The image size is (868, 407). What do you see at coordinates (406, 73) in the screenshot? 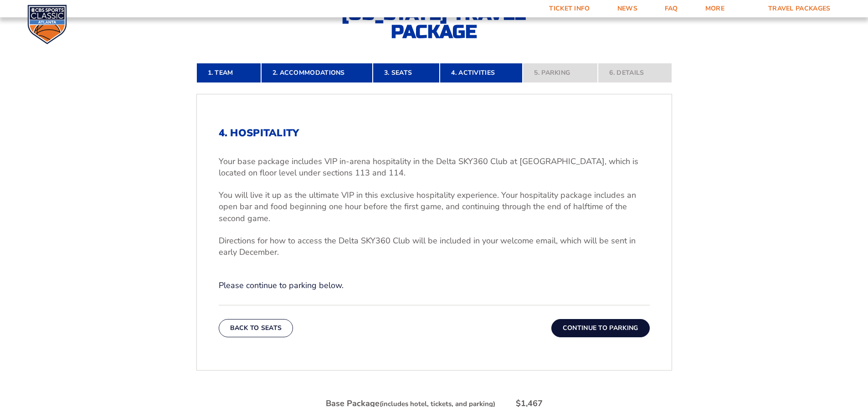
I see `a: 3. Seats` at bounding box center [406, 73].